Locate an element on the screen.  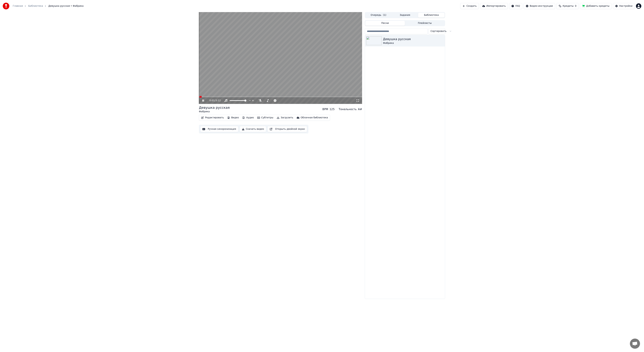
a: Открытый чат is located at coordinates (635, 344).